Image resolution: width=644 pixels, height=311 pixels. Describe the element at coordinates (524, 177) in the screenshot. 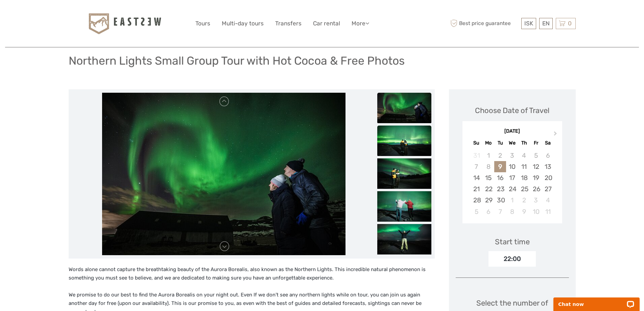

I see `div: Choose Thursday, September 18th, 2025` at that location.